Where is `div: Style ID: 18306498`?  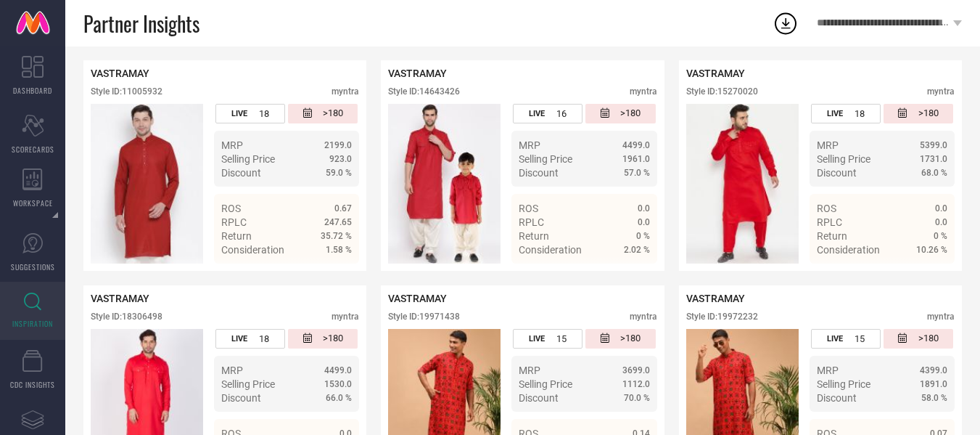 div: Style ID: 18306498 is located at coordinates (126, 317).